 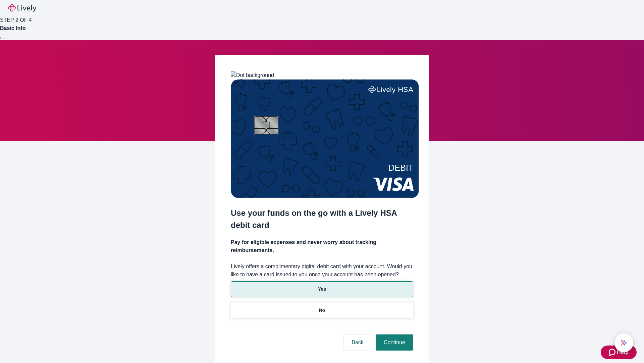 I want to click on button: No, so click(x=322, y=310).